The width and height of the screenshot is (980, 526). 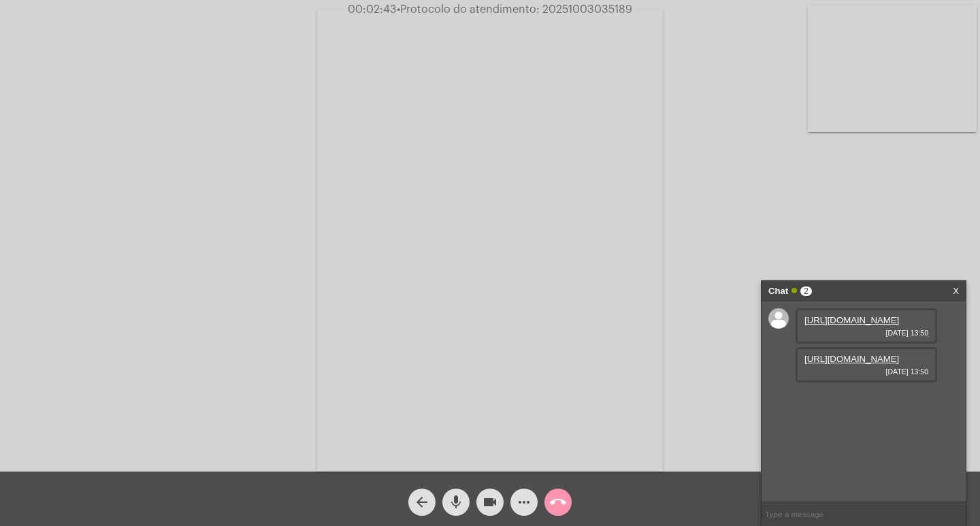 What do you see at coordinates (794, 291) in the screenshot?
I see `span: Online` at bounding box center [794, 291].